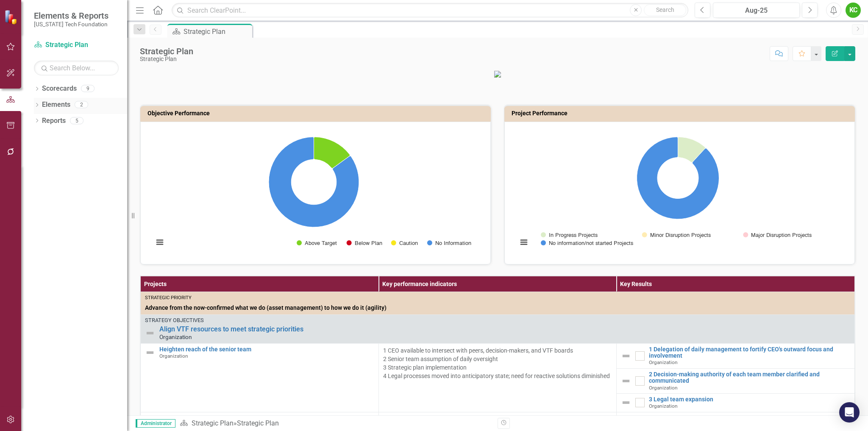 The width and height of the screenshot is (868, 431). What do you see at coordinates (314, 182) in the screenshot?
I see `path: No Information, 17.` at bounding box center [314, 182].